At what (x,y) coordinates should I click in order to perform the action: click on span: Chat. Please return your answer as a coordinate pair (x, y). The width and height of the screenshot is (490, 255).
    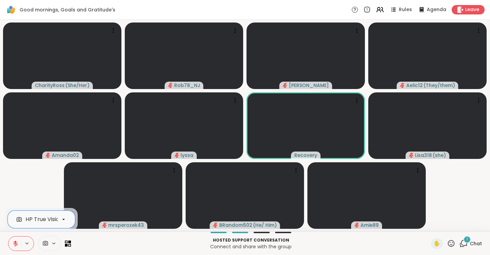
    Looking at the image, I should click on (476, 244).